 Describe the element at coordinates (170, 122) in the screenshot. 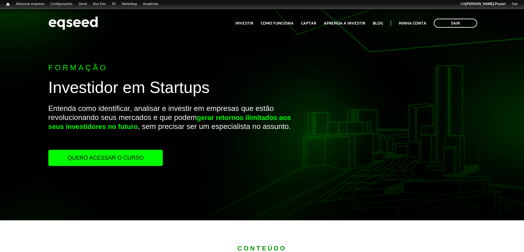

I see `strong: gerar retornos ilimitados aos seus investidores no futuro` at that location.